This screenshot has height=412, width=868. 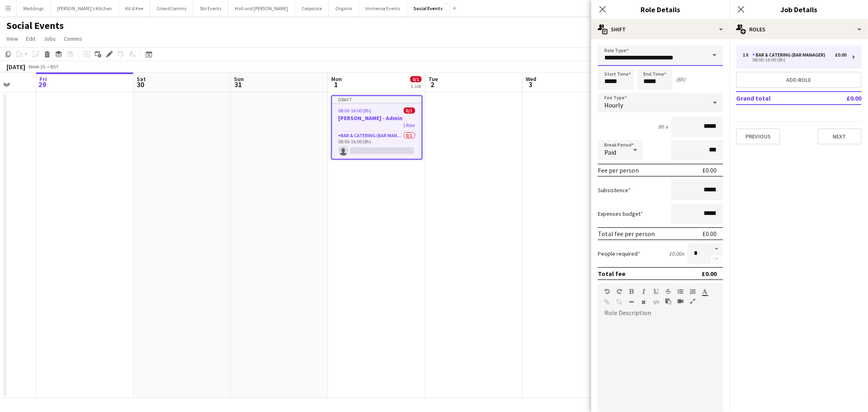 What do you see at coordinates (747, 55) in the screenshot?
I see `div: 1 x` at bounding box center [747, 55].